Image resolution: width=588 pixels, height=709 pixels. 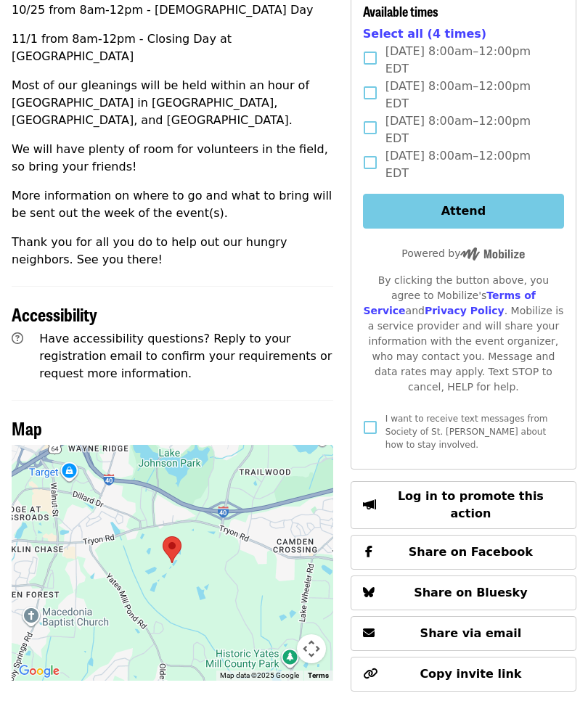 I want to click on span: Map data ©2025 Google, so click(x=260, y=676).